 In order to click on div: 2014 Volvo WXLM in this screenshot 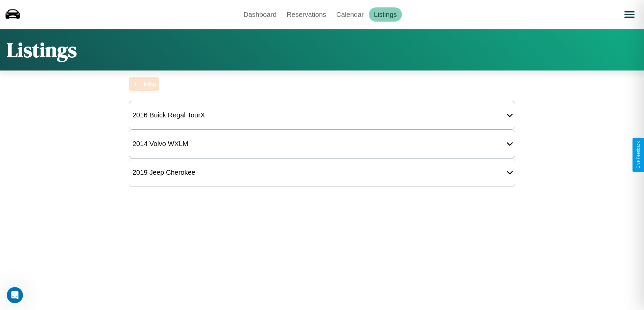, I will do `click(160, 144)`.